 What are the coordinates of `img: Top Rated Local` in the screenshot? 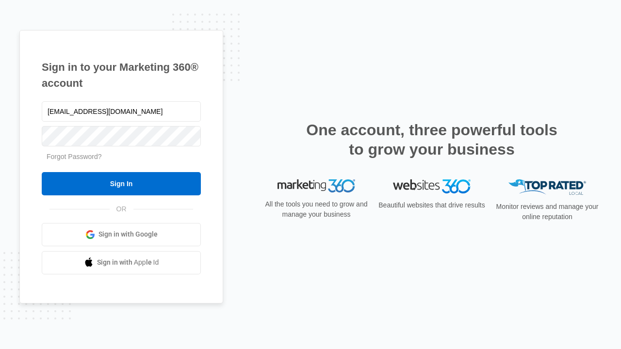 It's located at (547, 187).